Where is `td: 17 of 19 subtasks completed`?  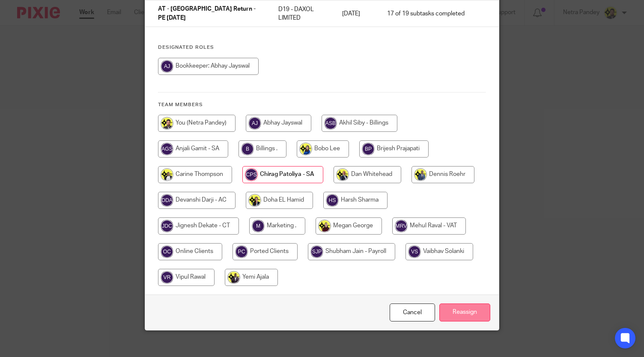
td: 17 of 19 subtasks completed is located at coordinates (425, 14).